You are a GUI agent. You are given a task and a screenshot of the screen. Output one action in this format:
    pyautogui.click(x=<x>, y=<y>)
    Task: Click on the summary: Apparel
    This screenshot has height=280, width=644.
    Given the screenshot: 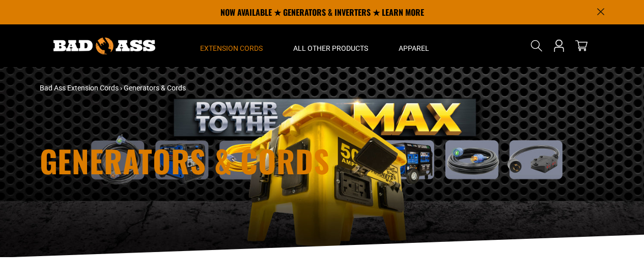 What is the action you would take?
    pyautogui.click(x=414, y=46)
    